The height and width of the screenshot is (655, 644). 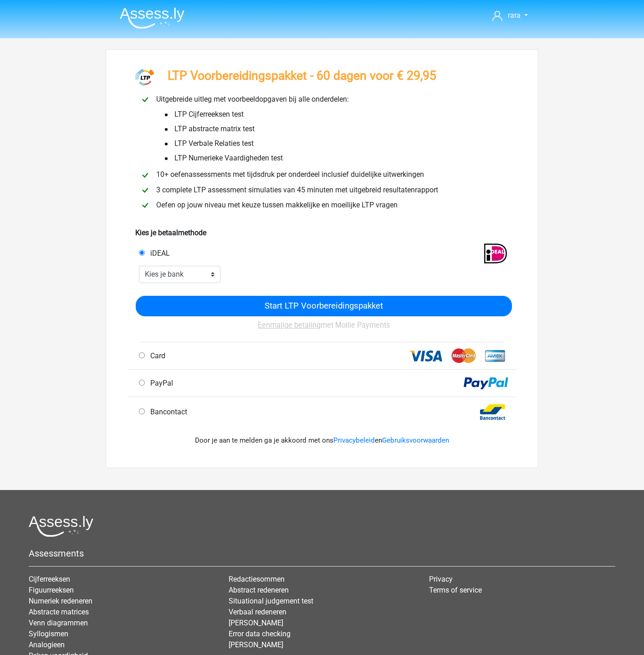 I want to click on input: Start LTP Voorbereidingspakket, so click(x=324, y=306).